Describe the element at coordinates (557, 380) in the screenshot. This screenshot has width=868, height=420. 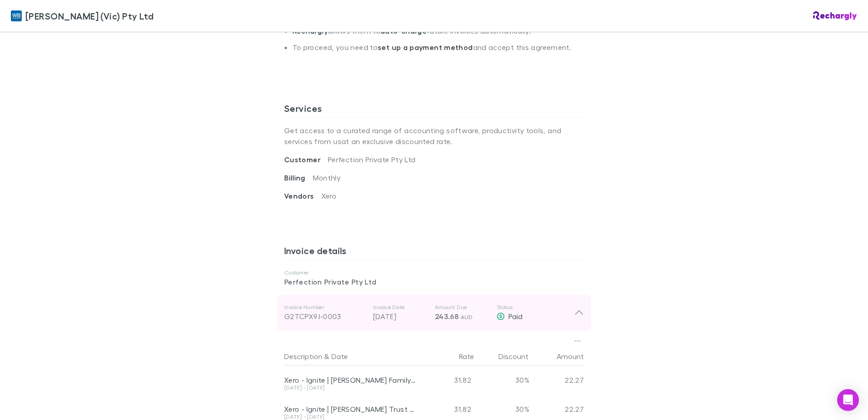
I see `div: 22.27` at that location.